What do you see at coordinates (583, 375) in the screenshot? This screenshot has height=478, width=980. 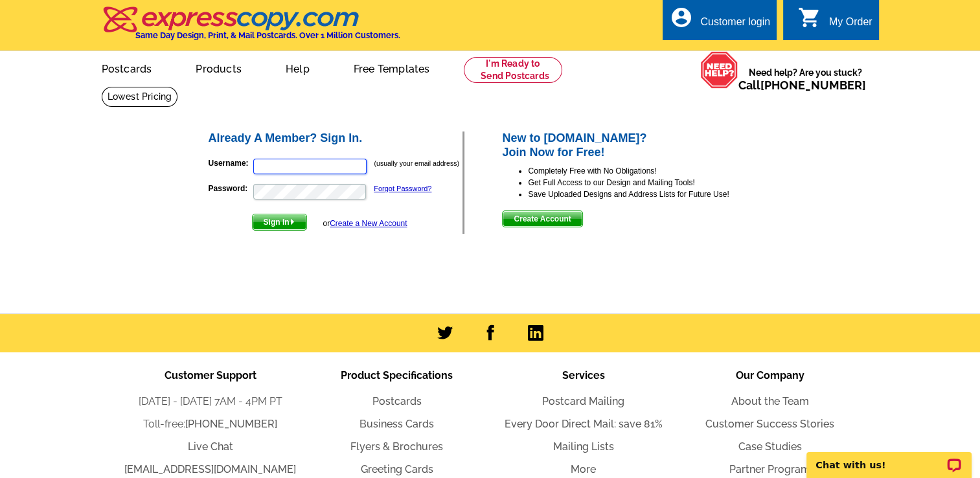 I see `span: Services` at bounding box center [583, 375].